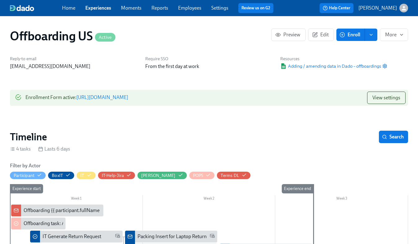  What do you see at coordinates (22, 8) in the screenshot?
I see `img: dado` at bounding box center [22, 8].